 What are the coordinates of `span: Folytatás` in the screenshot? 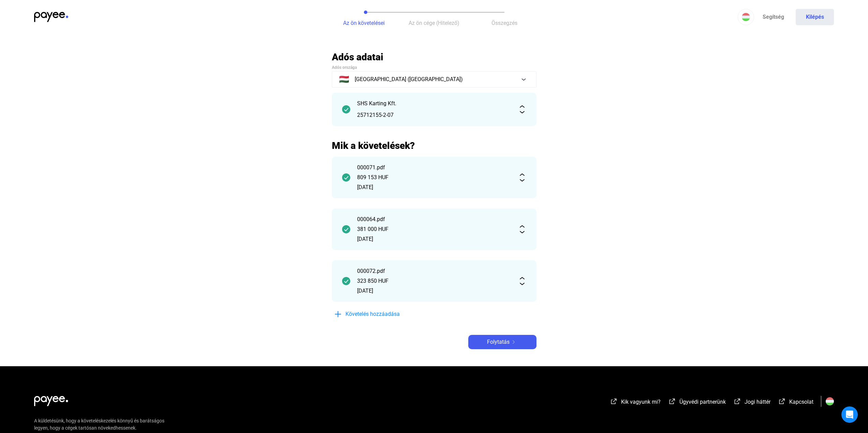 It's located at (498, 342).